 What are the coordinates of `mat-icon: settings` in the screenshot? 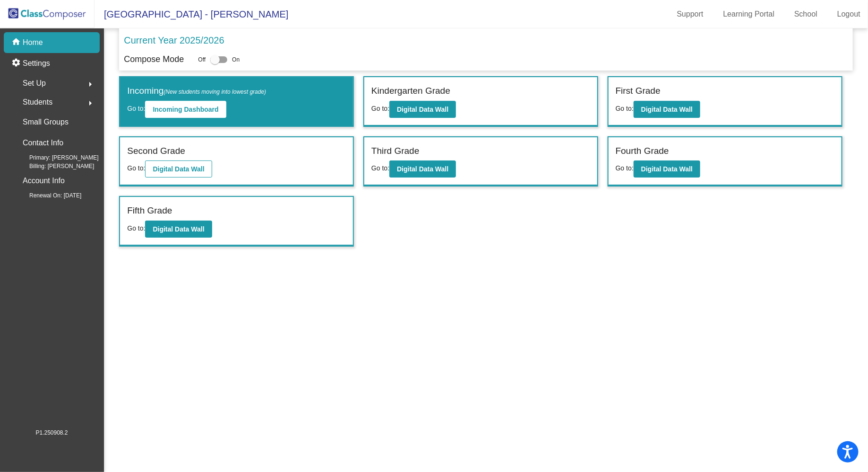 It's located at (17, 63).